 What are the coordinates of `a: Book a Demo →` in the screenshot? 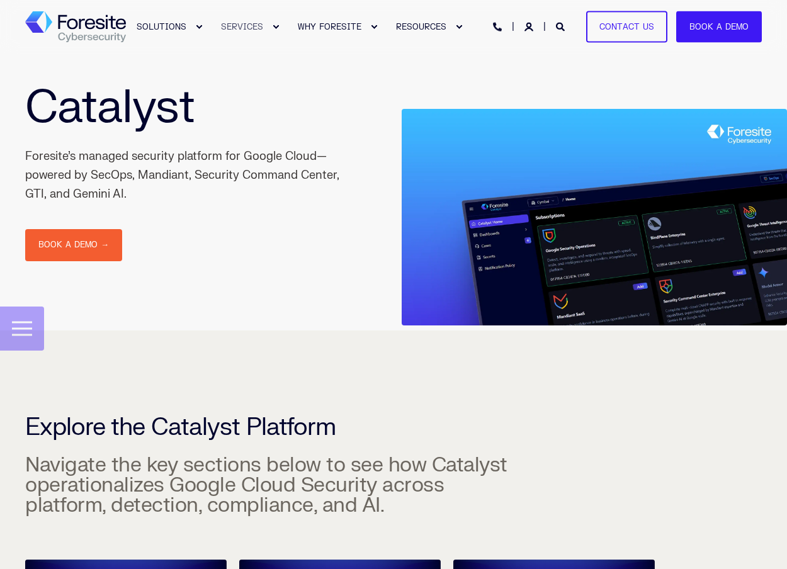 It's located at (74, 245).